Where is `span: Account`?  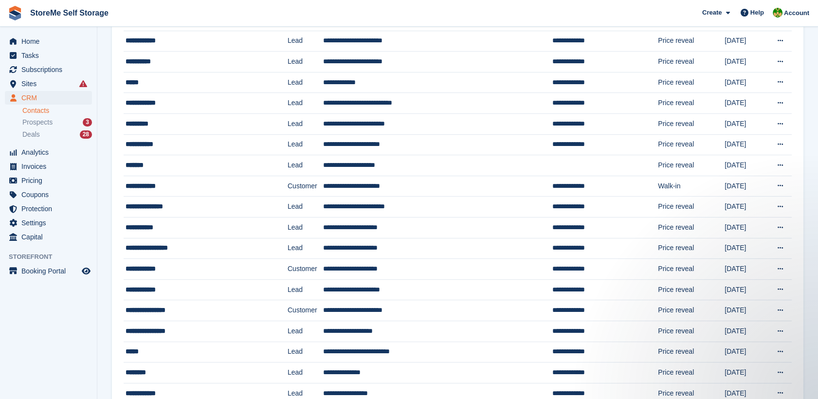 span: Account is located at coordinates (797, 13).